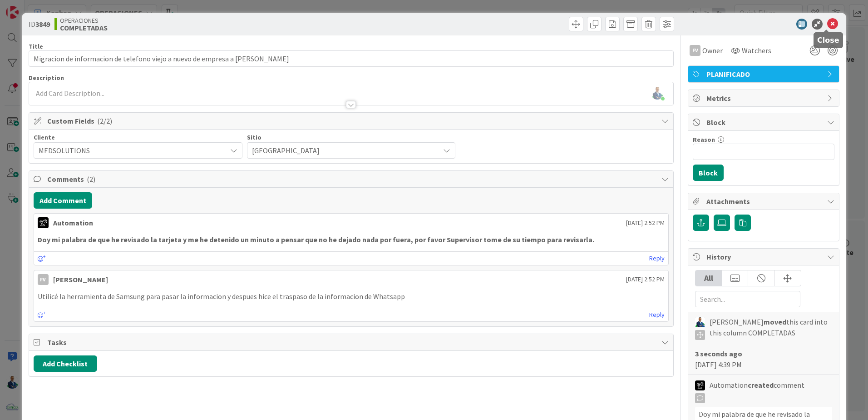  I want to click on input: Search..., so click(748, 299).